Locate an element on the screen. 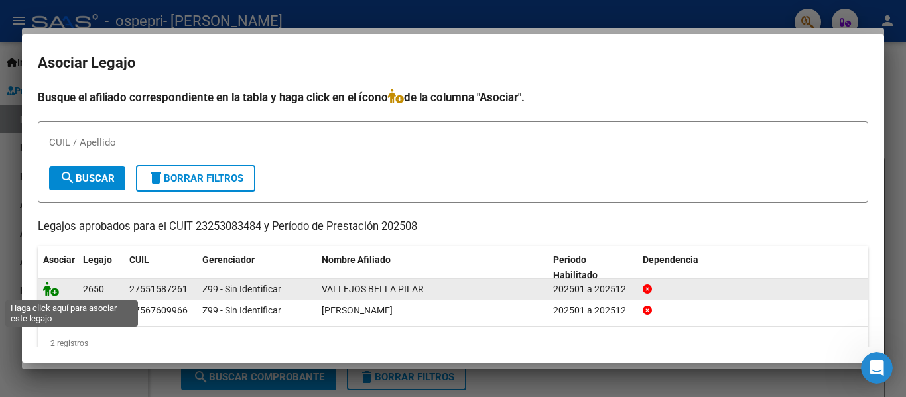  datatable-header-cell: CUIL is located at coordinates (160, 268).